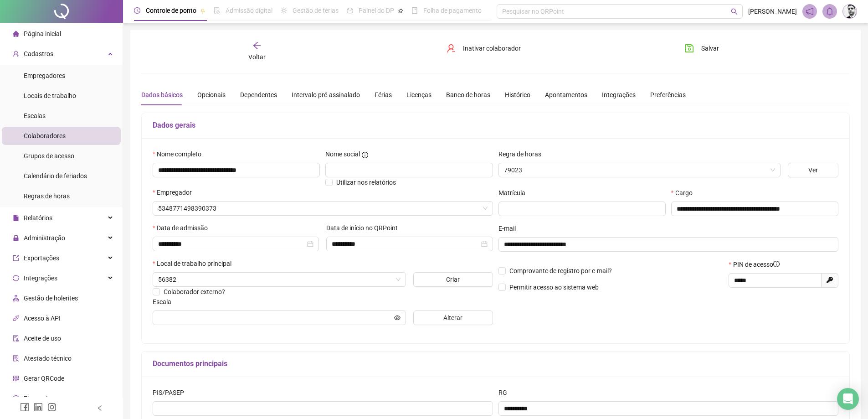  What do you see at coordinates (249, 10) in the screenshot?
I see `span: Admissão digital` at bounding box center [249, 10].